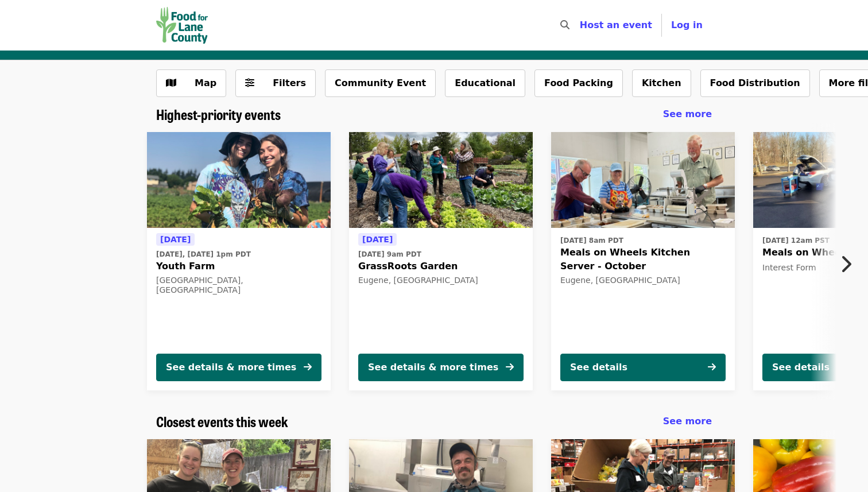 This screenshot has width=868, height=492. Describe the element at coordinates (643, 367) in the screenshot. I see `button: See details` at that location.